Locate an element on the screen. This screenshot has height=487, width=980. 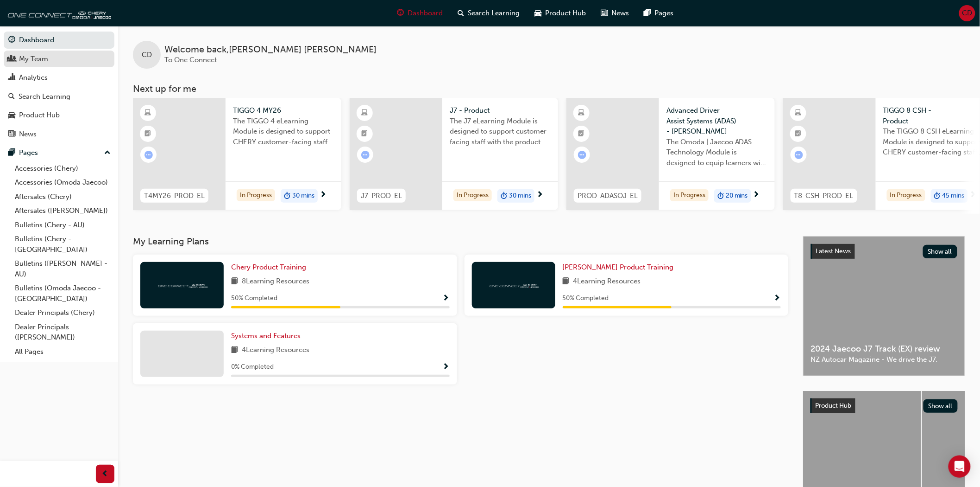
a: Accessories (Chery) is located at coordinates (62, 169).